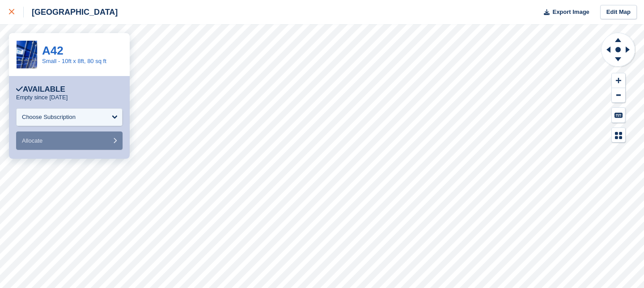 This screenshot has height=288, width=644. I want to click on button: Zoom In, so click(619, 81).